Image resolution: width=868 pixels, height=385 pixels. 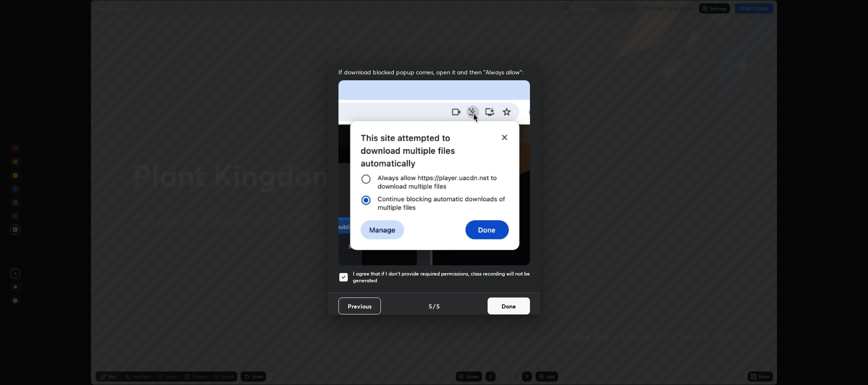 What do you see at coordinates (434, 72) in the screenshot?
I see `span: If download blocked popup comes, open it and then "Always allow":` at bounding box center [434, 72].